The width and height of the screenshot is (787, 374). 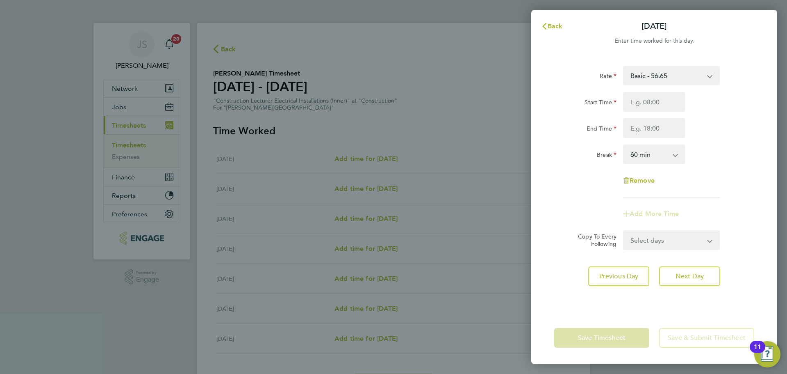 I want to click on input: E.g. 18:00, so click(x=654, y=128).